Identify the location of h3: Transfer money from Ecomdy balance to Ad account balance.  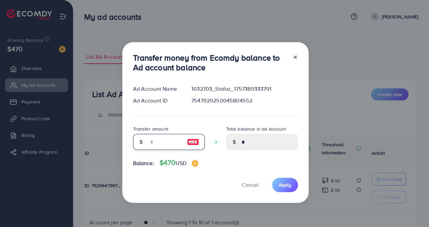
(210, 63).